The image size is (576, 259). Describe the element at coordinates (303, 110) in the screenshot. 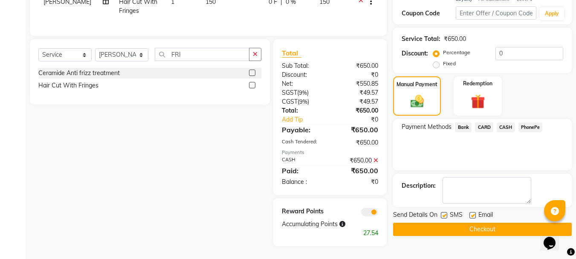

I see `div: Total:` at that location.